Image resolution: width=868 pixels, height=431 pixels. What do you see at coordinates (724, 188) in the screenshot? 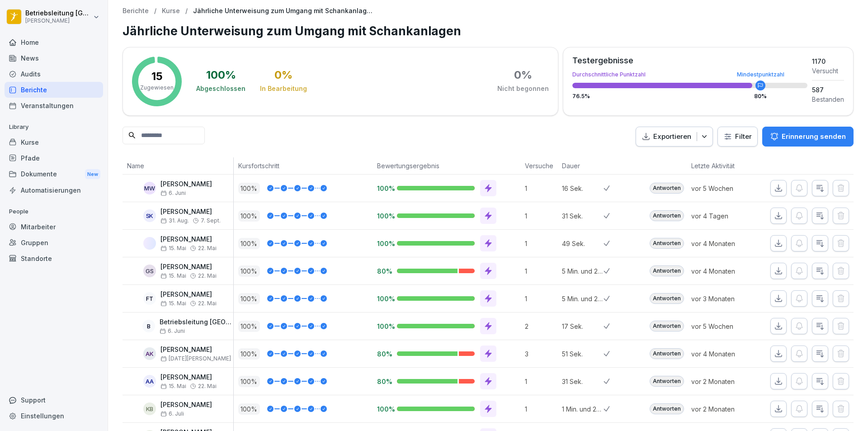
I see `p: vor 5 Wochen` at bounding box center [724, 188].